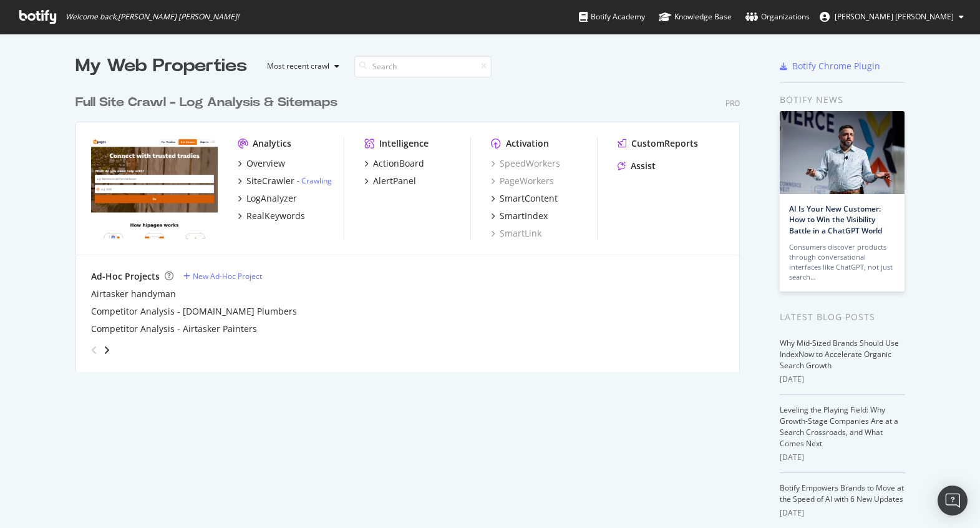  I want to click on div: AlertPanel, so click(394, 181).